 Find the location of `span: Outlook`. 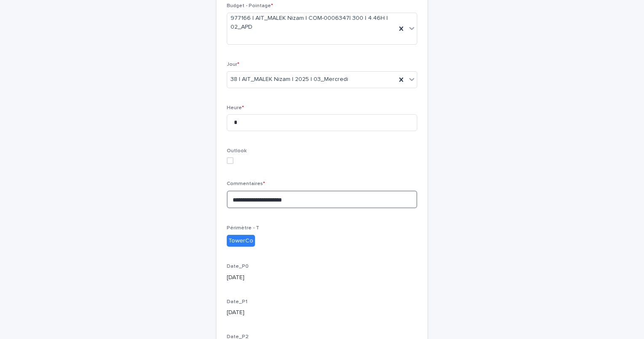

span: Outlook is located at coordinates (237, 151).